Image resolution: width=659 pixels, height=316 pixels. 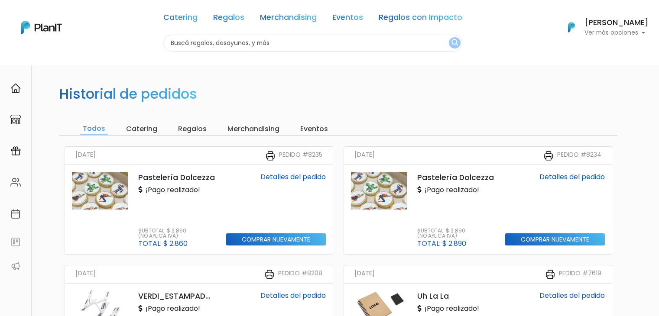 What do you see at coordinates (300, 274) in the screenshot?
I see `small: Pedido #8208` at bounding box center [300, 274].